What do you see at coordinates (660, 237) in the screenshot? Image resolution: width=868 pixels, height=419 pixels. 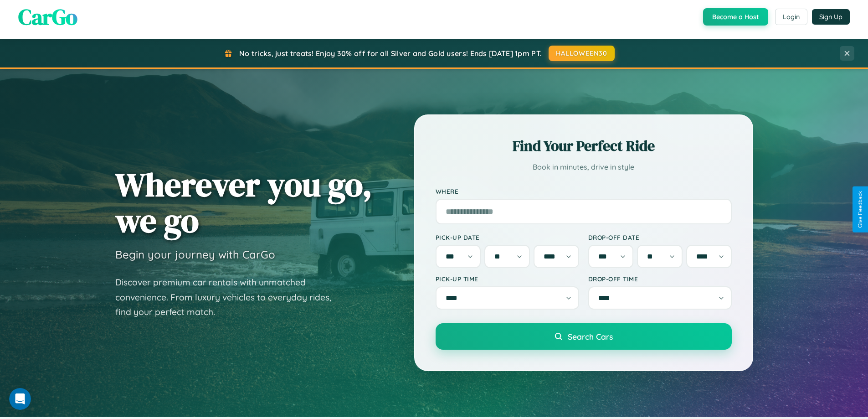 I see `label: Drop-off Date` at bounding box center [660, 237].